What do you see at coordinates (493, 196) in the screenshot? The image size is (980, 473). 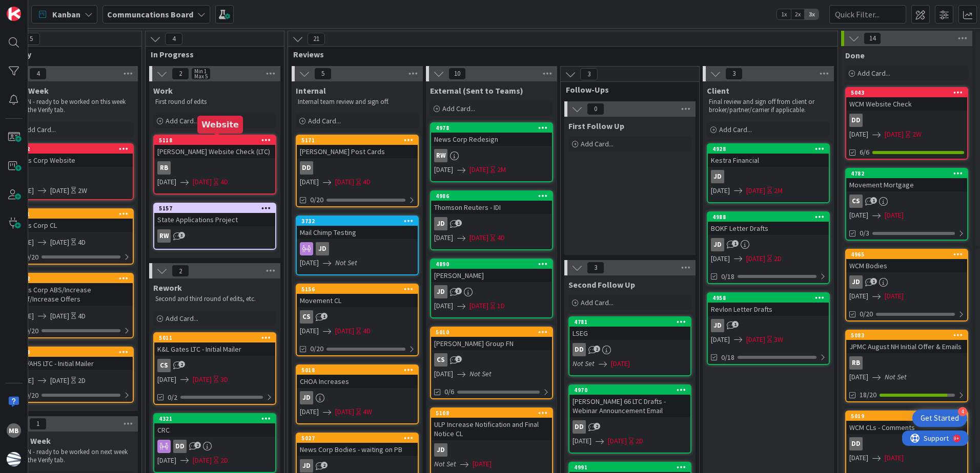 I see `div: 4986` at bounding box center [493, 196].